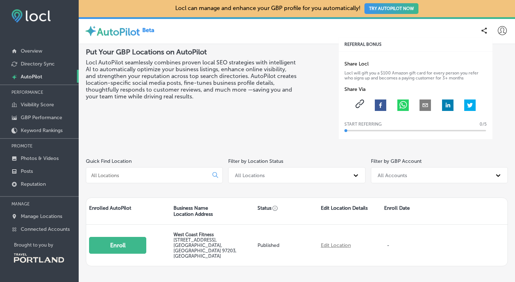 The height and width of the screenshot is (282, 515). What do you see at coordinates (31, 16) in the screenshot?
I see `img: fda3e92497d09a02dc62c9cd864e3231.png` at bounding box center [31, 16].